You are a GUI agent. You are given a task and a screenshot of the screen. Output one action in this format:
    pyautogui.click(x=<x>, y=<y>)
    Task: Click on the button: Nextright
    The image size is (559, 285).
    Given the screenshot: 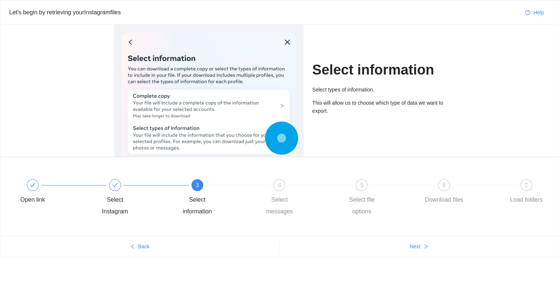 What is the action you would take?
    pyautogui.click(x=419, y=247)
    